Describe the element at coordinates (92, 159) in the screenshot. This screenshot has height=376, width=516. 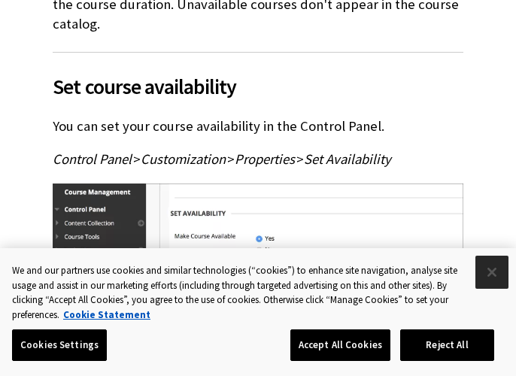
I see `span: Control Panel` at that location.